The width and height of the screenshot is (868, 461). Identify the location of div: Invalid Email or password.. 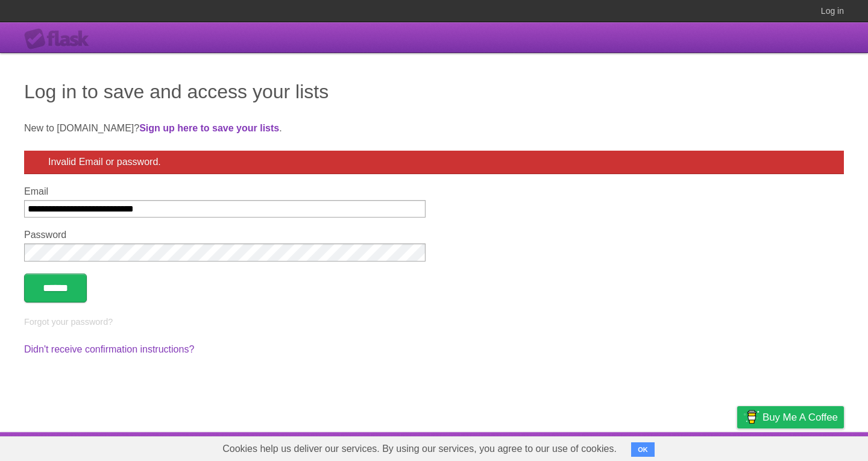
(434, 162).